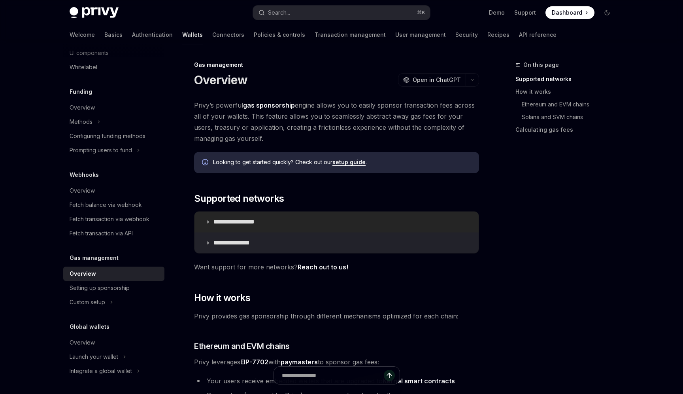  Describe the element at coordinates (81, 92) in the screenshot. I see `h5: Funding` at that location.